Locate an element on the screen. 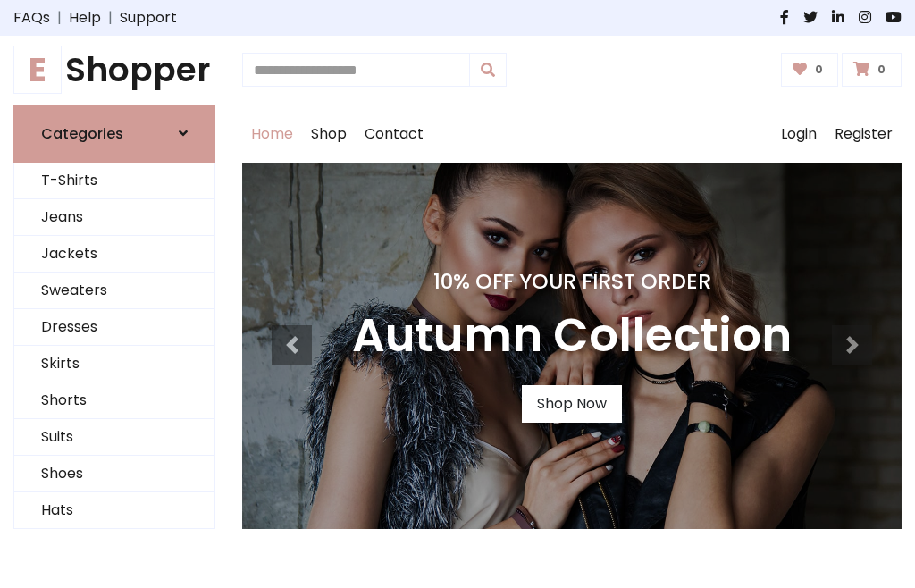 The image size is (915, 588). a: T-Shirts is located at coordinates (114, 181).